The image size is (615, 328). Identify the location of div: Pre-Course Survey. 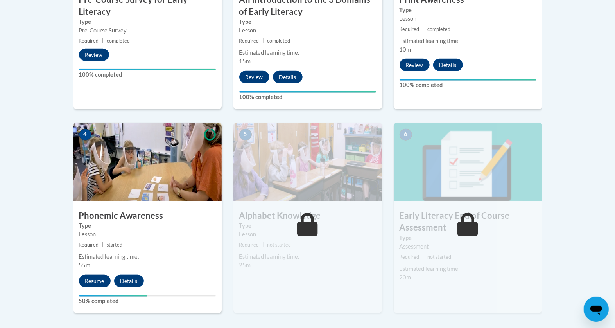
(147, 30).